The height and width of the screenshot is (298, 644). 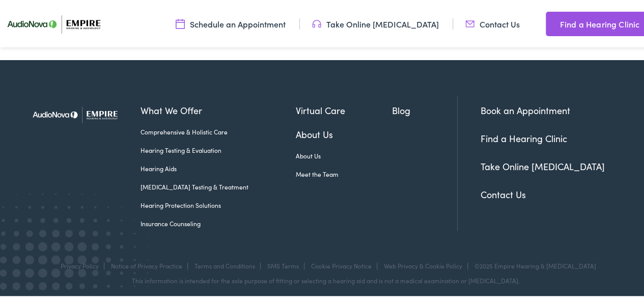 I want to click on a: Meet the Team, so click(x=343, y=173).